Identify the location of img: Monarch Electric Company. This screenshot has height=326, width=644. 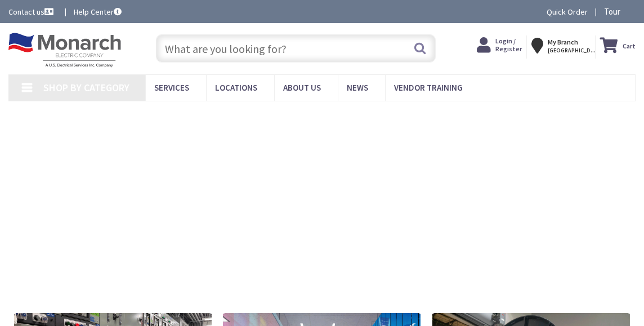
(65, 50).